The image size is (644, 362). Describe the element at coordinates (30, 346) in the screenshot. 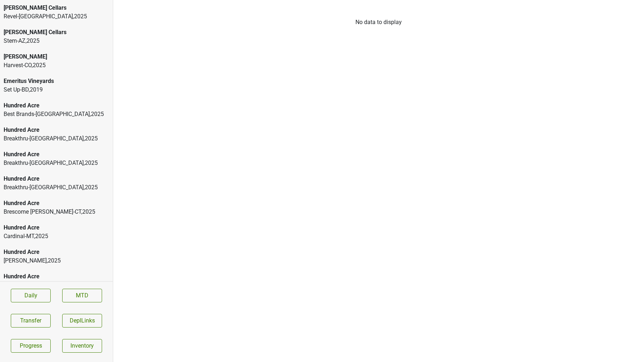

I see `a: Progress` at that location.